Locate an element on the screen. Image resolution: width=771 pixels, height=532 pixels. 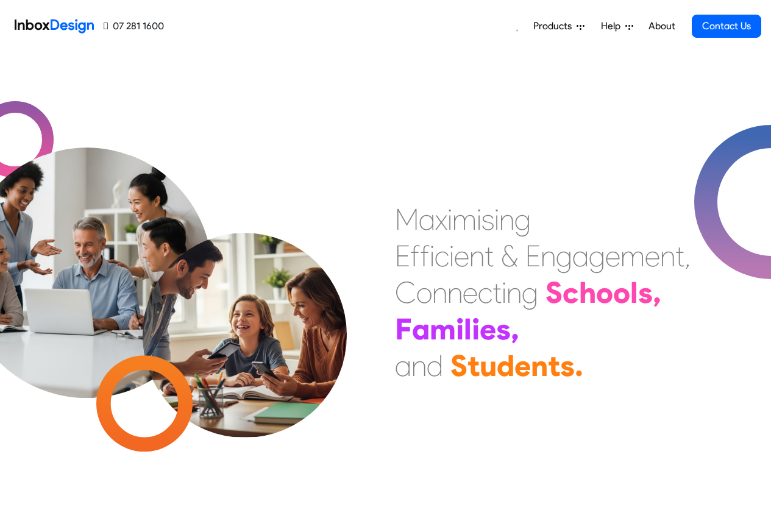
div: F is located at coordinates (403, 330).